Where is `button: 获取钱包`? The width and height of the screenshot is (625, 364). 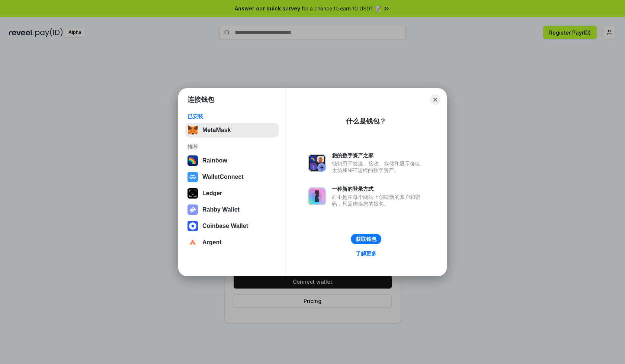
button: 获取钱包 is located at coordinates (366, 239).